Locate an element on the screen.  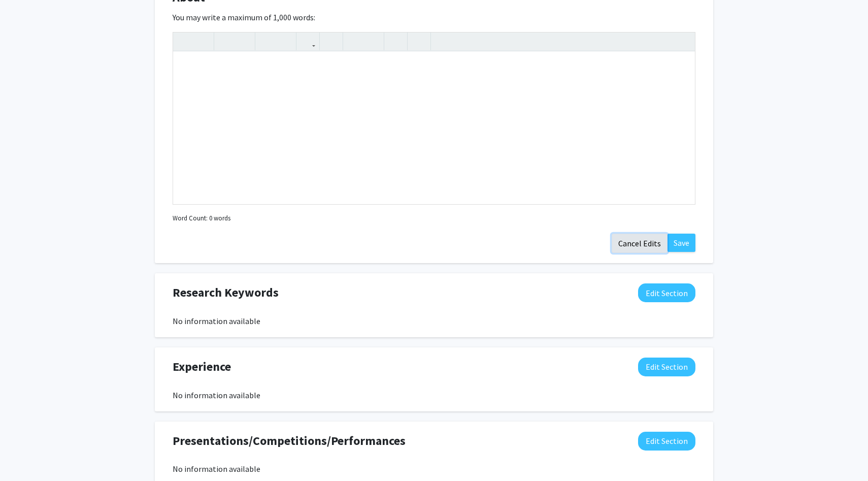
button: Strong (Ctrl + B) is located at coordinates (225, 41).